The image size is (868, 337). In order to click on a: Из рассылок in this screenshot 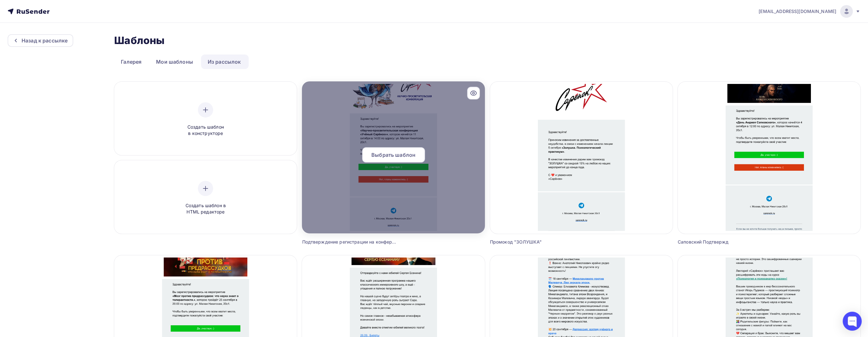, I will do `click(225, 62)`.